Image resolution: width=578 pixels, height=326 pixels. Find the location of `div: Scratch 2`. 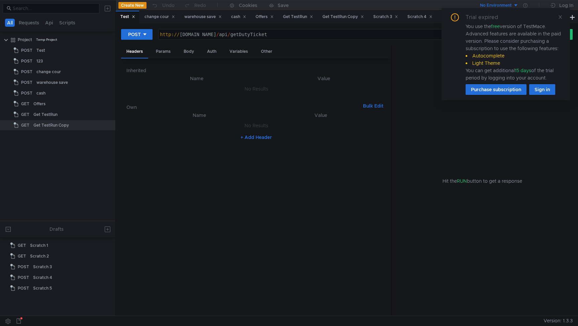

div: Scratch 2 is located at coordinates (39, 256).